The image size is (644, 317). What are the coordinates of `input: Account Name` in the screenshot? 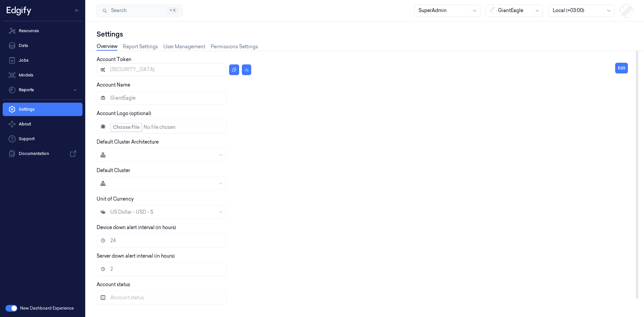 It's located at (161, 98).